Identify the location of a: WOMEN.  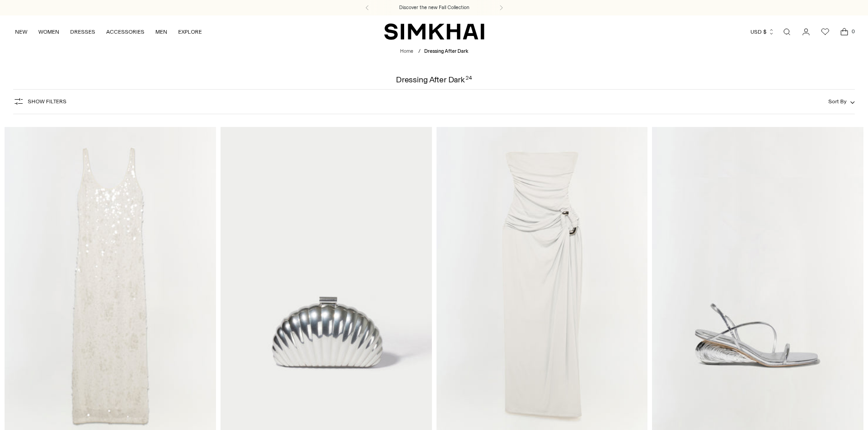
(49, 32).